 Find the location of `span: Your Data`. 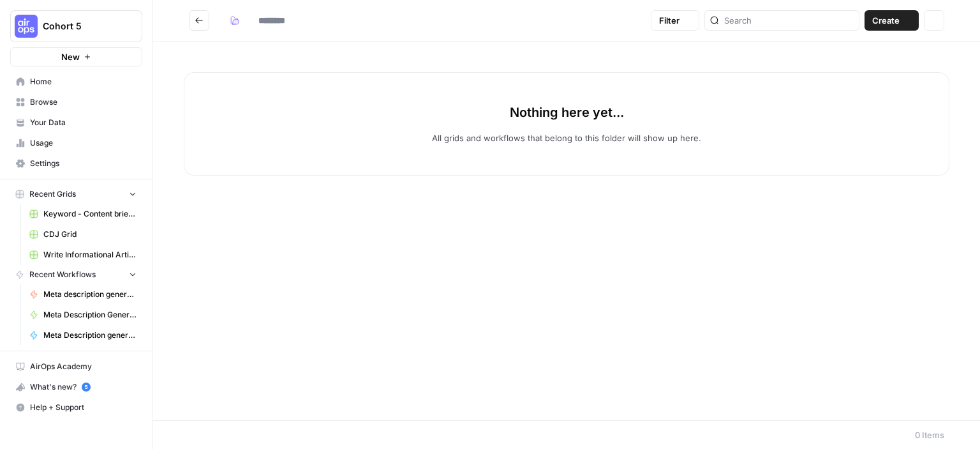

span: Your Data is located at coordinates (83, 122).